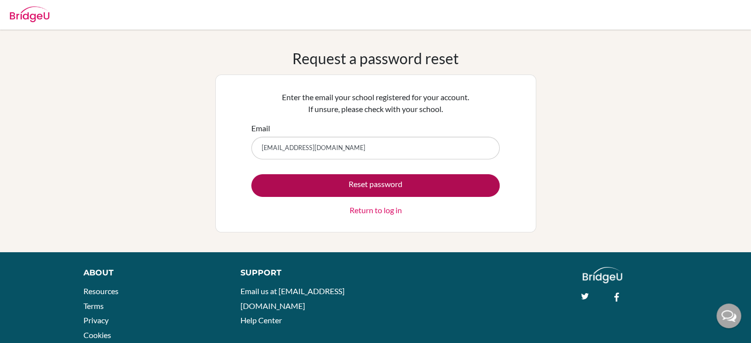 This screenshot has width=751, height=343. What do you see at coordinates (261, 128) in the screenshot?
I see `label: Email` at bounding box center [261, 128].